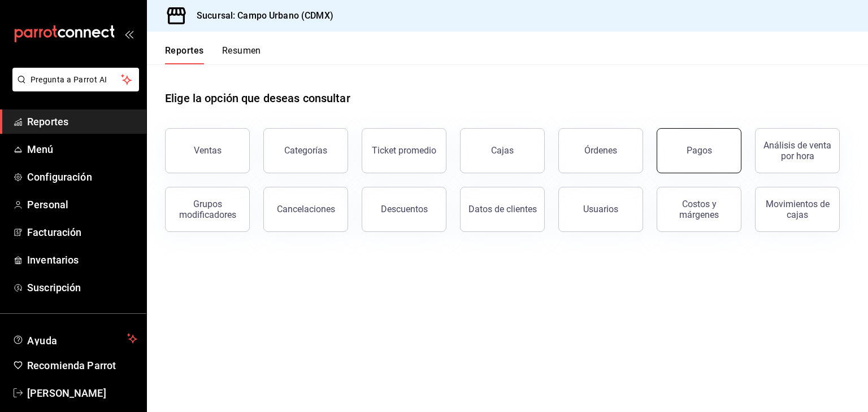  Describe the element at coordinates (404, 151) in the screenshot. I see `button: Ticket promedio` at that location.